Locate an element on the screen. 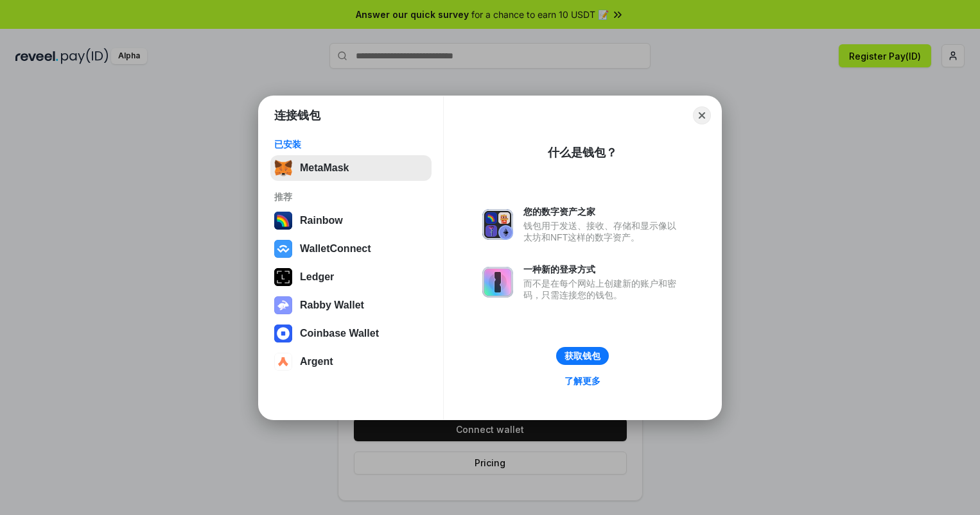 This screenshot has width=980, height=515. div: Rainbow is located at coordinates (321, 221).